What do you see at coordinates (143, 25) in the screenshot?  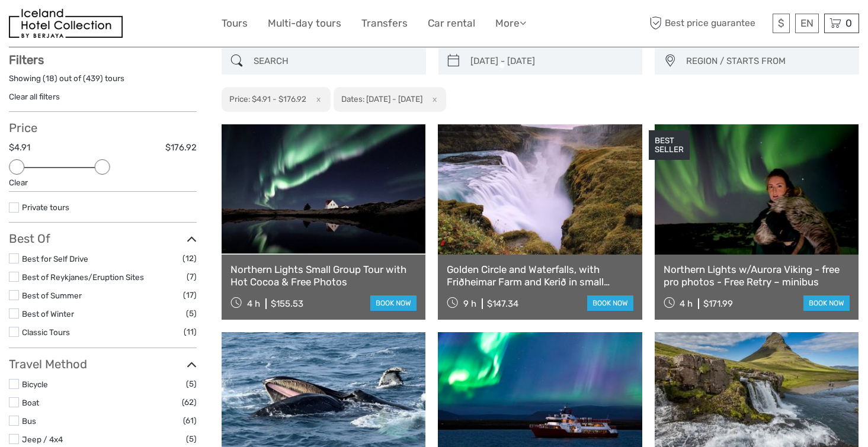 I see `button: Open LiveChat chat widget` at bounding box center [143, 25].